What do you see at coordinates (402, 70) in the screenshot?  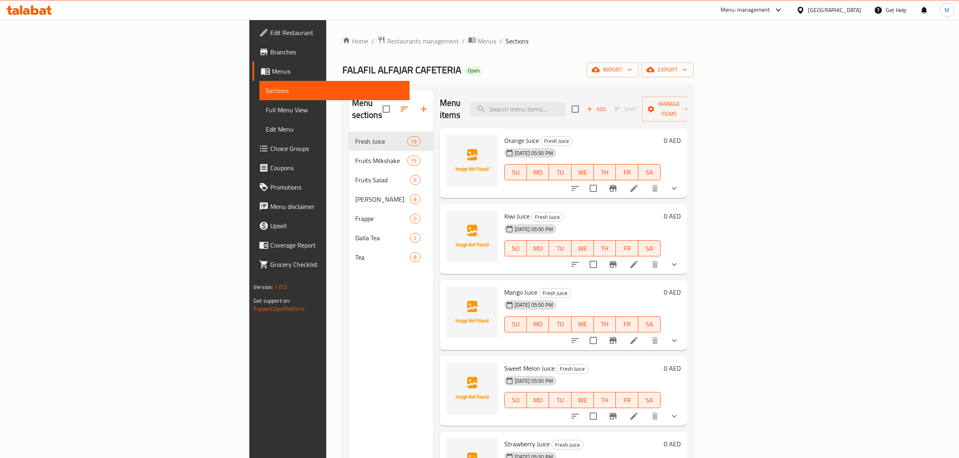 I see `span: FALAFIL ALFAJAR CAFETERIA` at bounding box center [402, 70].